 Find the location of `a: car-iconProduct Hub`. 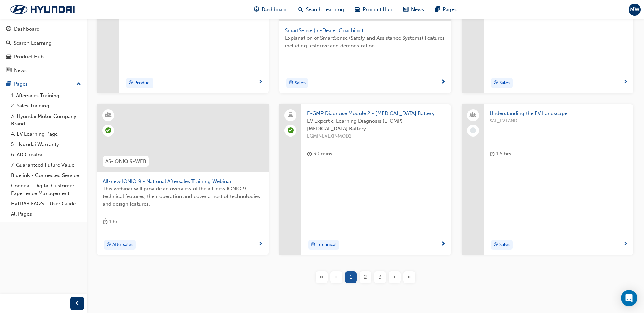

a: car-iconProduct Hub is located at coordinates (374, 9).